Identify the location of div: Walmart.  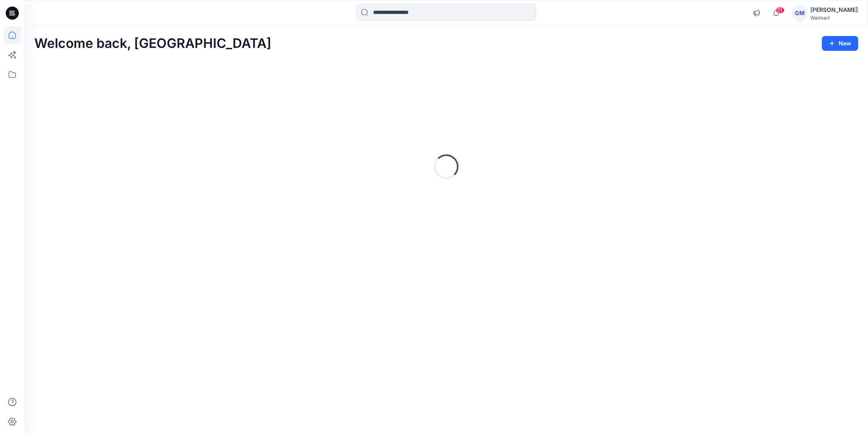
(834, 18).